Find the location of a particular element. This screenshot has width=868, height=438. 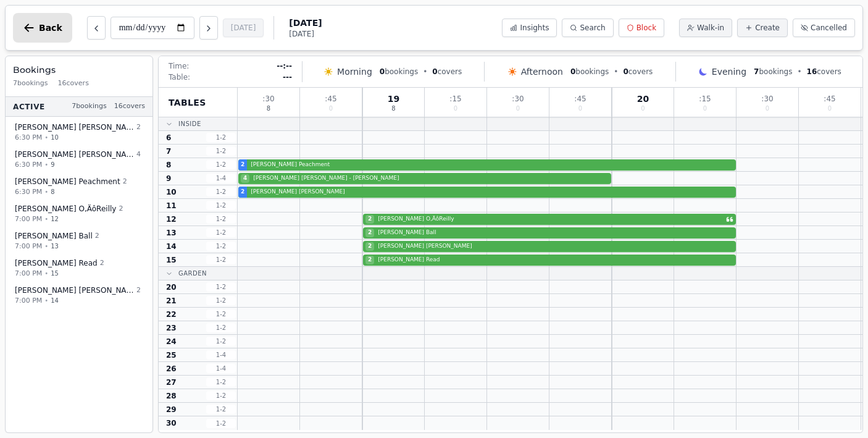

button: Next day is located at coordinates (208, 28).